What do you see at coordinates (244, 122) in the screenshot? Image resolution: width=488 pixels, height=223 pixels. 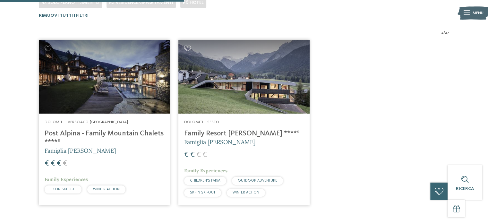 I see `a: Cercate un hotel per famiglie? Qui troverete solo i migliori! Dolomiti – Sesto Family Resort [PER...` at bounding box center [244, 122].